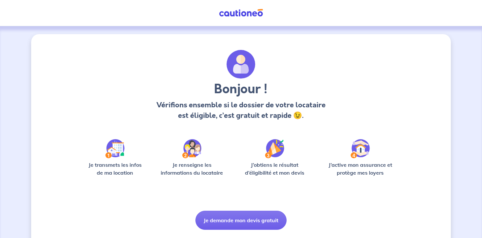 This screenshot has width=482, height=238. Describe the element at coordinates (360, 149) in the screenshot. I see `img: /static/bfff1cf634d835d9112899e6a3df1a5d/Step-4.svg` at that location.